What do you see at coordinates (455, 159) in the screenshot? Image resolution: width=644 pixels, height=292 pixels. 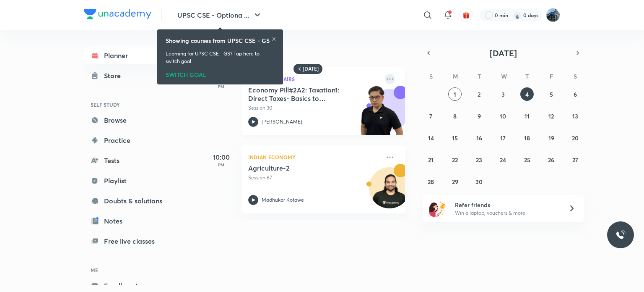 I see `abbr: September 22, 2025` at bounding box center [455, 159].